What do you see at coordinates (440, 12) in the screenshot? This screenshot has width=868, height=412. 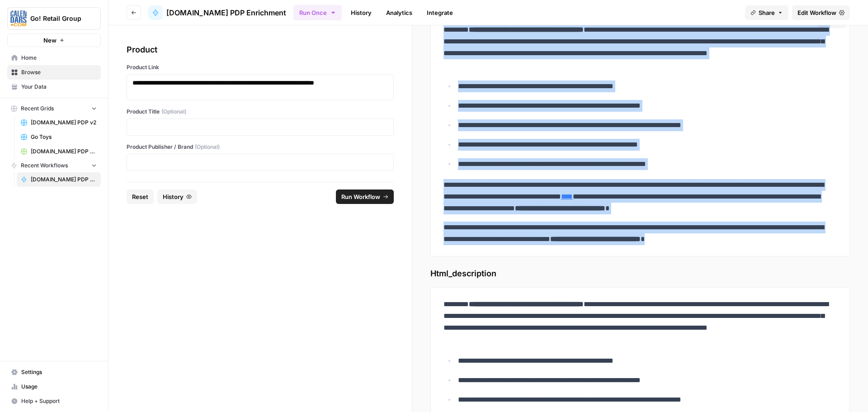 I see `a: Integrate` at bounding box center [440, 12].